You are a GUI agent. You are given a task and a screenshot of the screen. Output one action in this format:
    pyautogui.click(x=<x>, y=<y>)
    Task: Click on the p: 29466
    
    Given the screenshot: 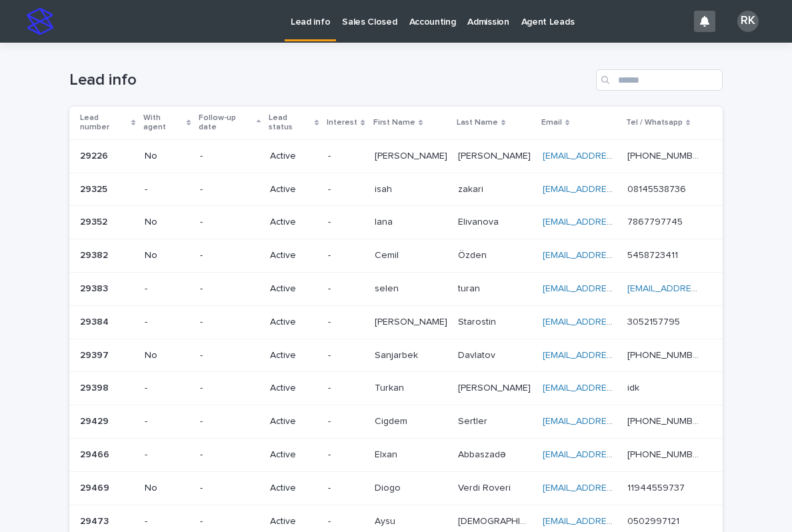 What is the action you would take?
    pyautogui.click(x=96, y=453)
    